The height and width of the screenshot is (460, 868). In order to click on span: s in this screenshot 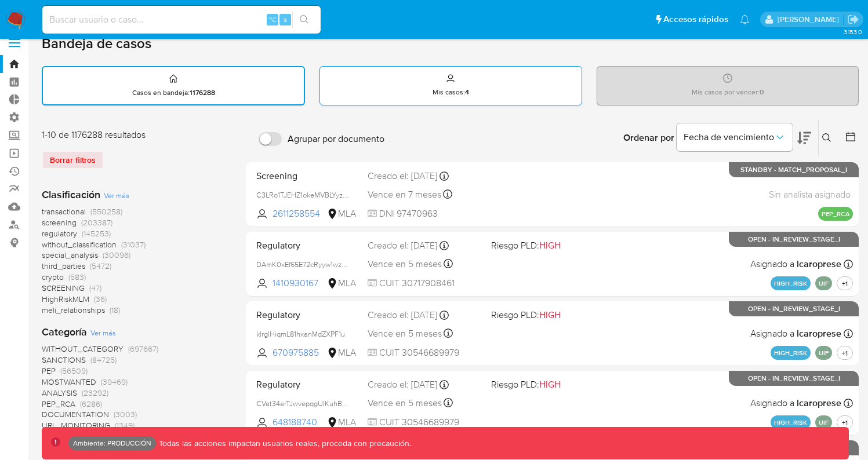, I will do `click(285, 19)`.